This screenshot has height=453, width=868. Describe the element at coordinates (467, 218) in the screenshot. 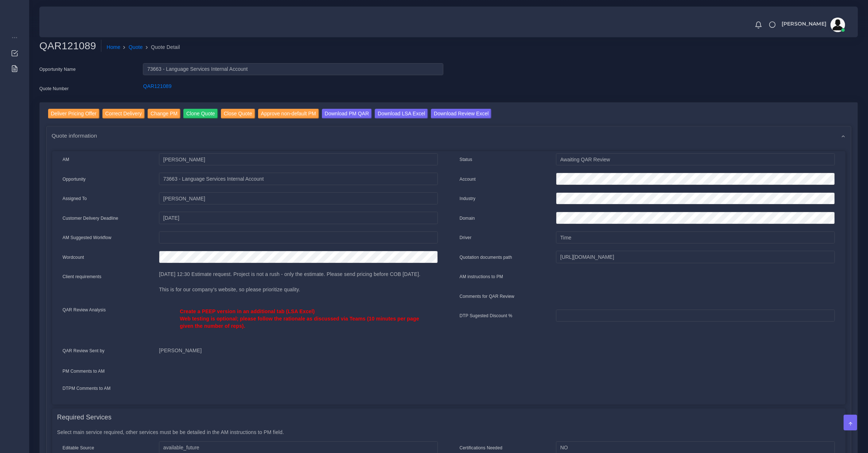

I see `label: Domain` at that location.